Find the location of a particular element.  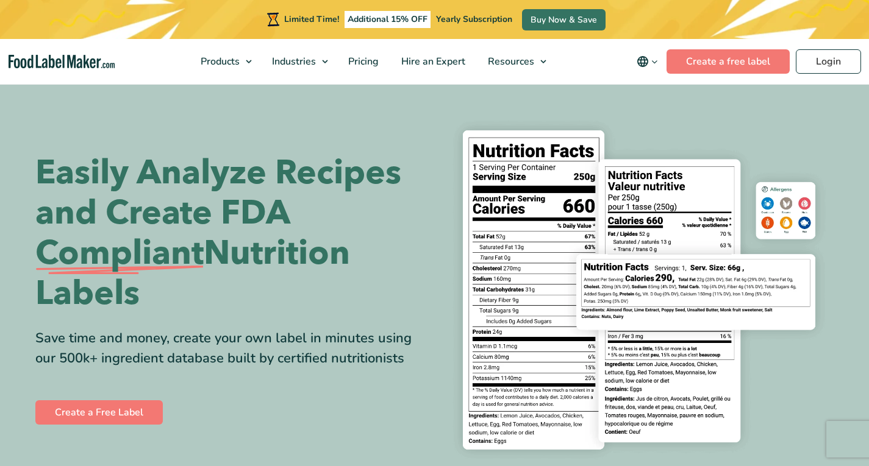

span: Hire an Expert is located at coordinates (432, 62).